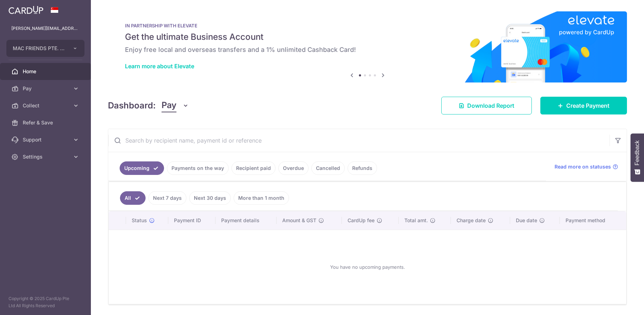 The image size is (644, 315). I want to click on a: Create Payment, so click(583, 105).